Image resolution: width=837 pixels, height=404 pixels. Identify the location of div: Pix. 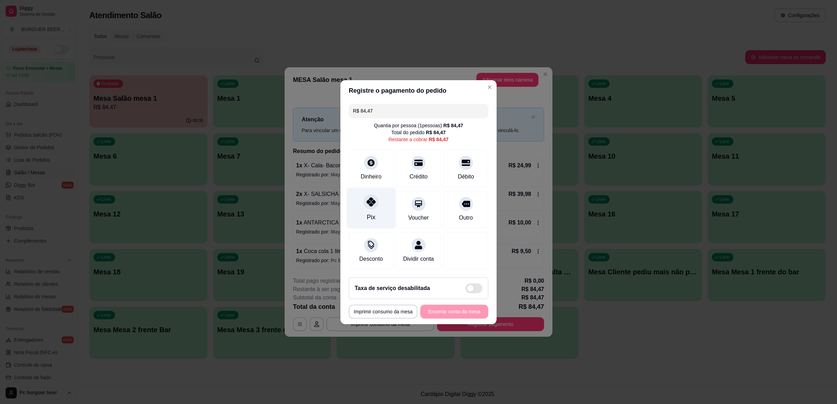
(371, 217).